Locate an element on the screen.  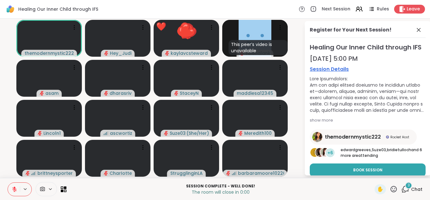
div: Lore Ipsumdolors: Am con adipi elitsed doeiusmo te incididun utlabo et—dolorem, aliquae, adminim,... is located at coordinates (368, 94).